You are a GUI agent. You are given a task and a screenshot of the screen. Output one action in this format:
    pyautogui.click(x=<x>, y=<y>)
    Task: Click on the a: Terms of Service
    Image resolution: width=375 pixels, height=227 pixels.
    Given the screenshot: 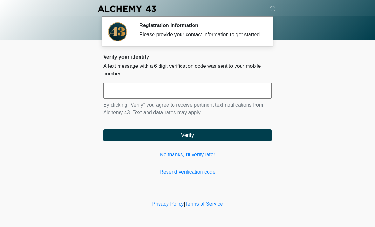 What is the action you would take?
    pyautogui.click(x=204, y=203)
    